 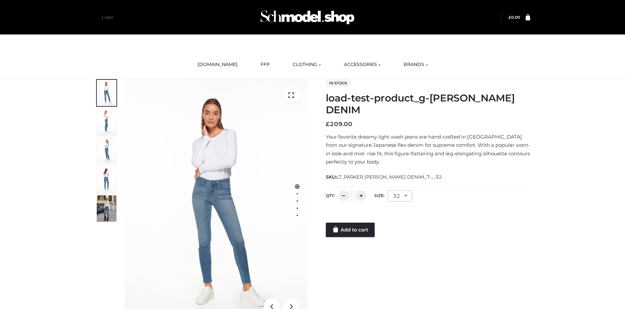 I want to click on label: Size:, so click(x=379, y=195).